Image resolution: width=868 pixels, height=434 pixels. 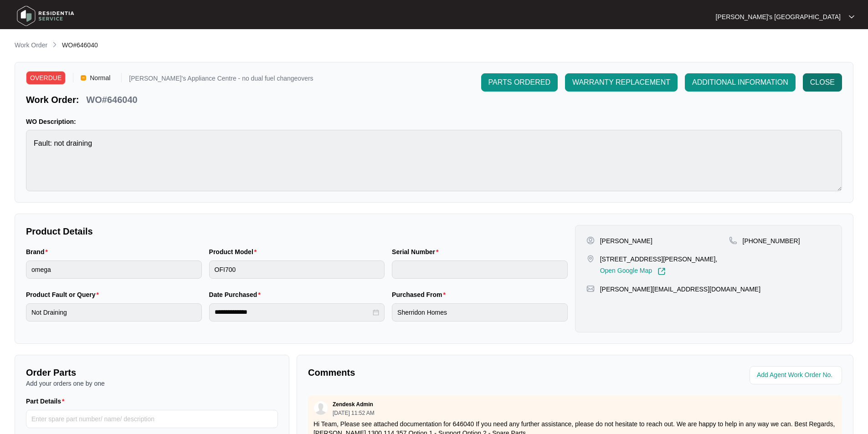 I want to click on img: chevron-right, so click(x=54, y=45).